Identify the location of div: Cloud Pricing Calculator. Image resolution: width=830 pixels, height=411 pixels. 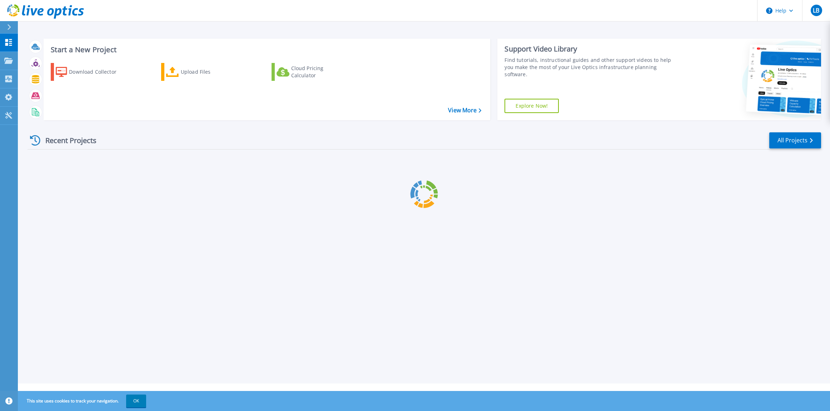
(320, 72).